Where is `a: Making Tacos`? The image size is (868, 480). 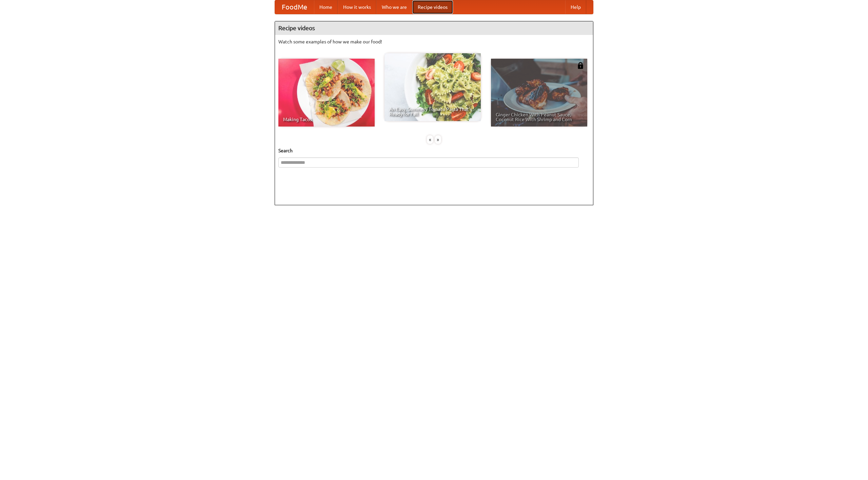
a: Making Tacos is located at coordinates (327, 92).